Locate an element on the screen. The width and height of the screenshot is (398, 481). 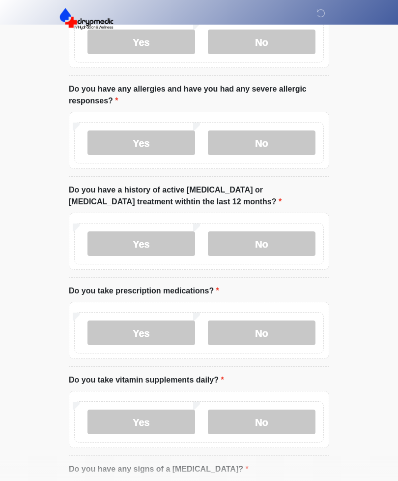
label: Do you have any allergies and have you had any severe allergic responses? is located at coordinates (199, 95).